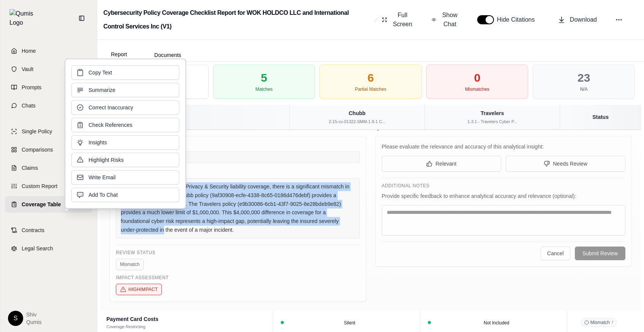 This screenshot has height=332, width=644. I want to click on div: Payment Card Costs, so click(187, 319).